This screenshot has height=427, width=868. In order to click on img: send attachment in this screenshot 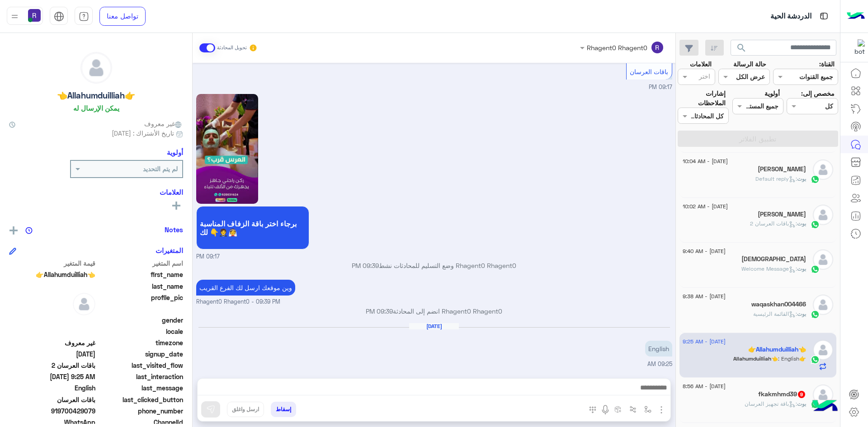, I will do `click(662, 409)`.